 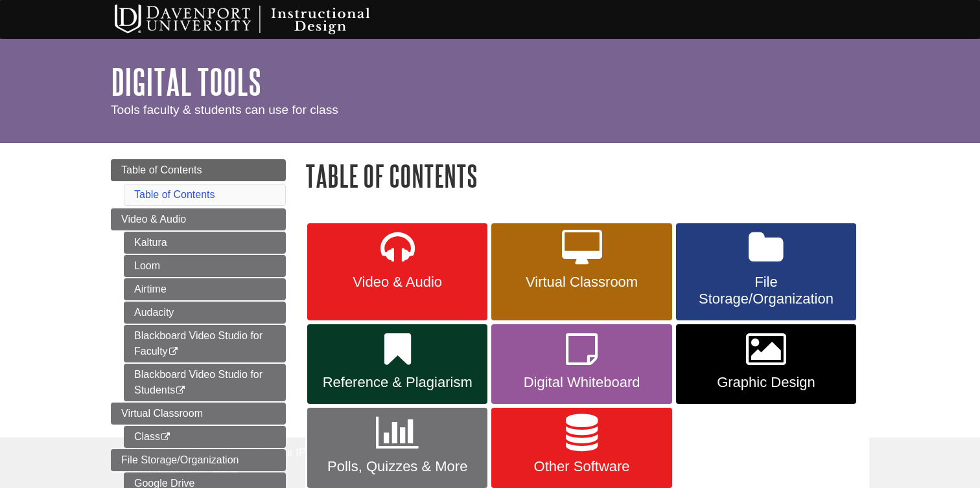 I want to click on a: Reference & Plagiarism, so click(x=397, y=365).